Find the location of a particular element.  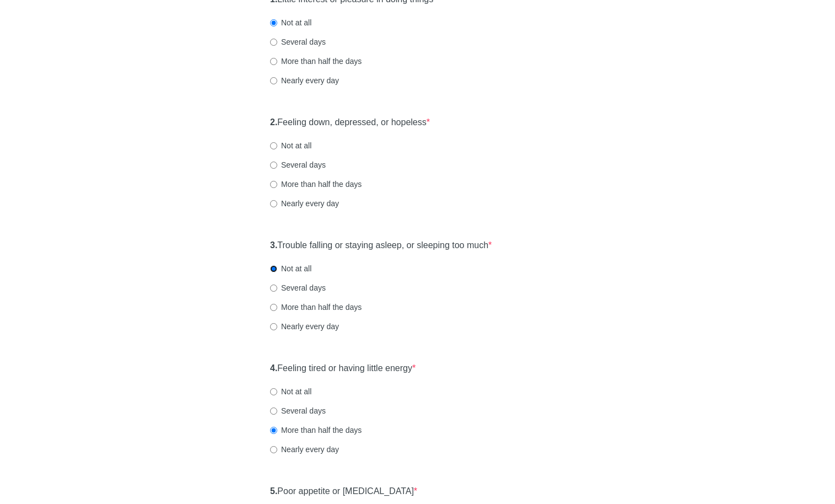

label: Feeling tired or having little energy is located at coordinates (343, 369).